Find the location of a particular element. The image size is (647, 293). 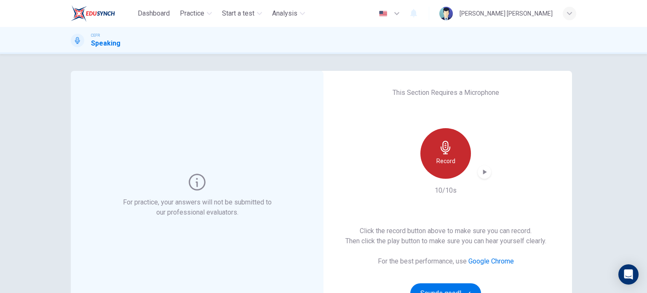

button: Practice is located at coordinates (196, 13).